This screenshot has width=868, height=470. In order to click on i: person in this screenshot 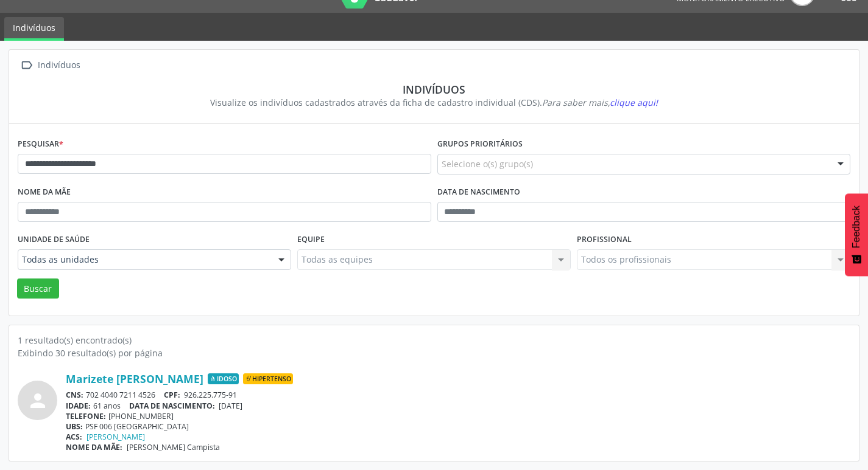, I will do `click(37, 401)`.